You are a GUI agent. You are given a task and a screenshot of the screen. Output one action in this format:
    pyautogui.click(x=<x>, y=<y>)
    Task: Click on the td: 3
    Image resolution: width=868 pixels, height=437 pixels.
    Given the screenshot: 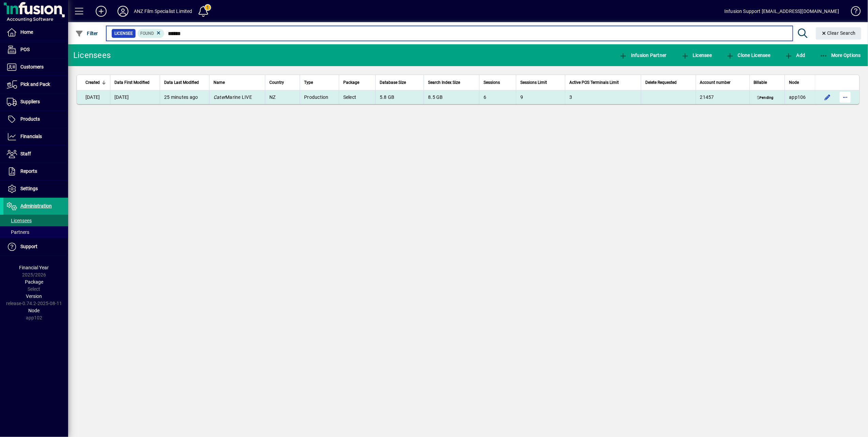 What is the action you would take?
    pyautogui.click(x=603, y=97)
    